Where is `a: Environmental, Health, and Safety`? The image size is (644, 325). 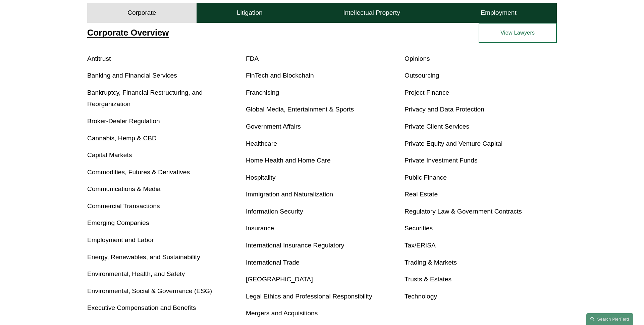 a: Environmental, Health, and Safety is located at coordinates (136, 274).